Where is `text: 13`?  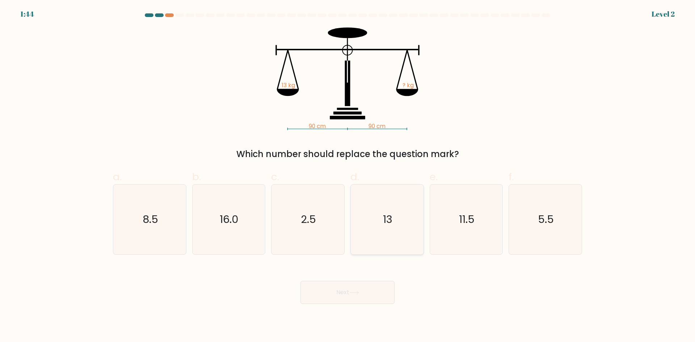 text: 13 is located at coordinates (388, 219).